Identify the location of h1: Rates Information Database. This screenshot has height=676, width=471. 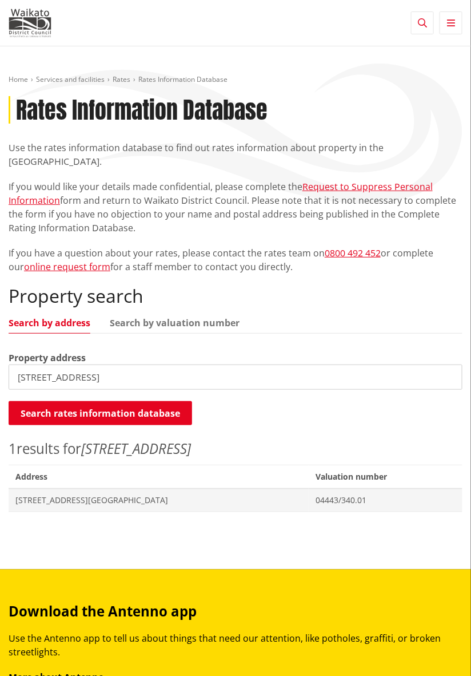
(142, 110).